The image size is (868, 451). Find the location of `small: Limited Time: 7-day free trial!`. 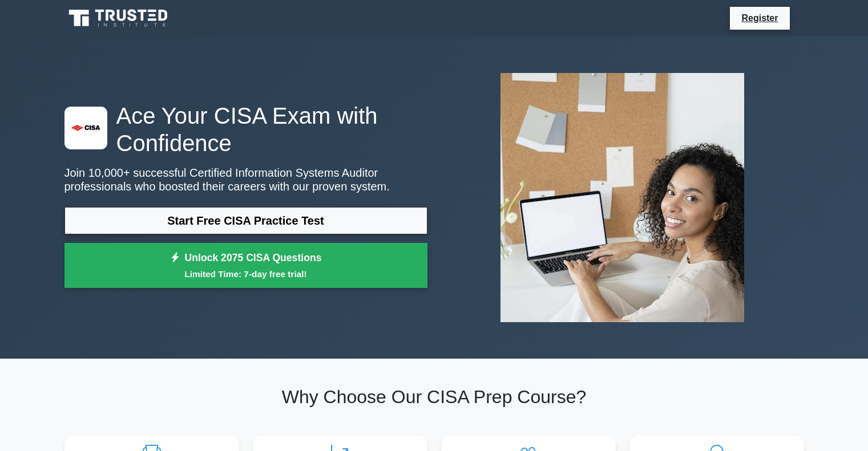

small: Limited Time: 7-day free trial! is located at coordinates (246, 274).